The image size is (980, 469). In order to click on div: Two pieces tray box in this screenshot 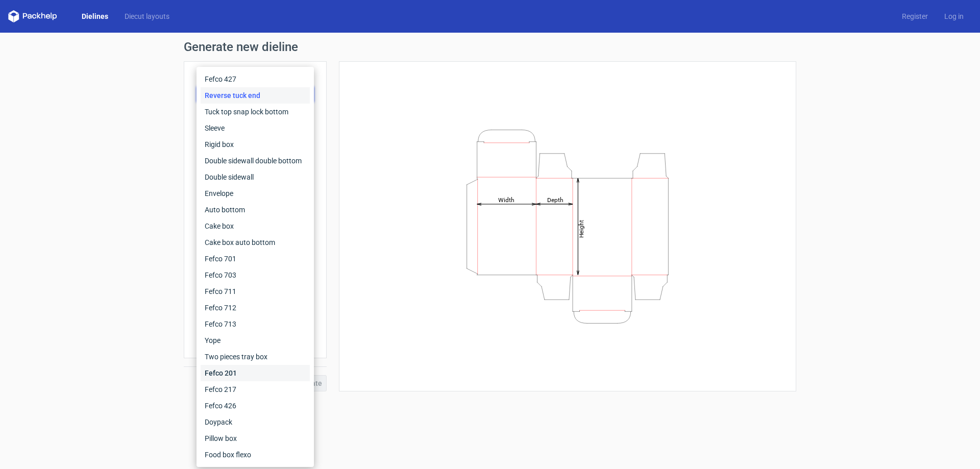, I will do `click(256, 357)`.